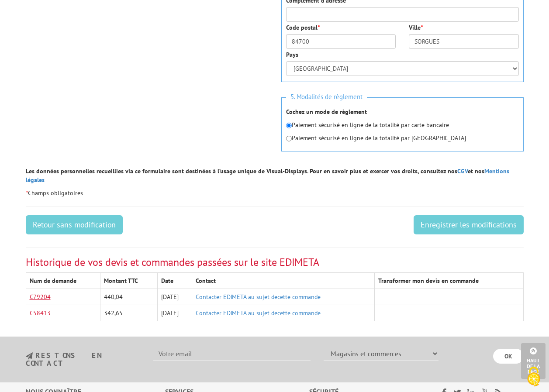 The image size is (549, 392). I want to click on label: Code postal, so click(303, 27).